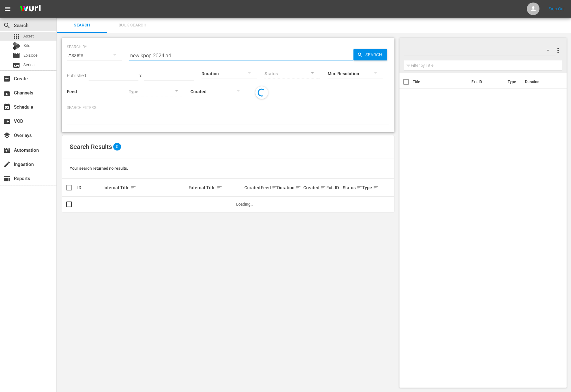 The width and height of the screenshot is (571, 392). Describe the element at coordinates (95, 56) in the screenshot. I see `div: Assets` at that location.